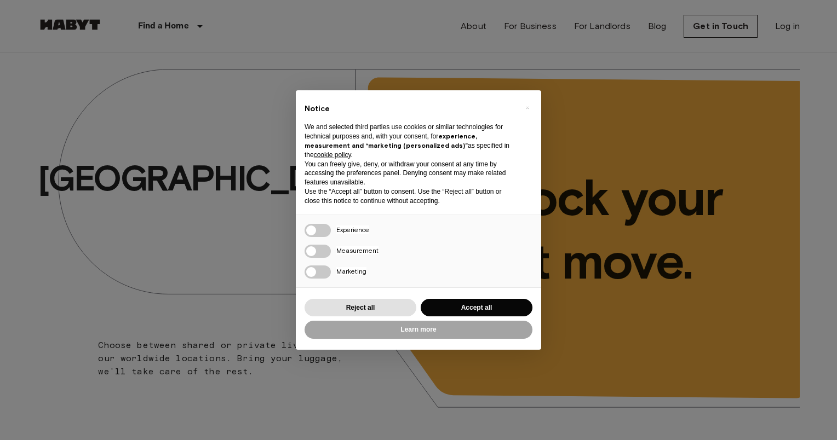 The height and width of the screenshot is (440, 837). What do you see at coordinates (527, 108) in the screenshot?
I see `button: Close this notice` at bounding box center [527, 108].